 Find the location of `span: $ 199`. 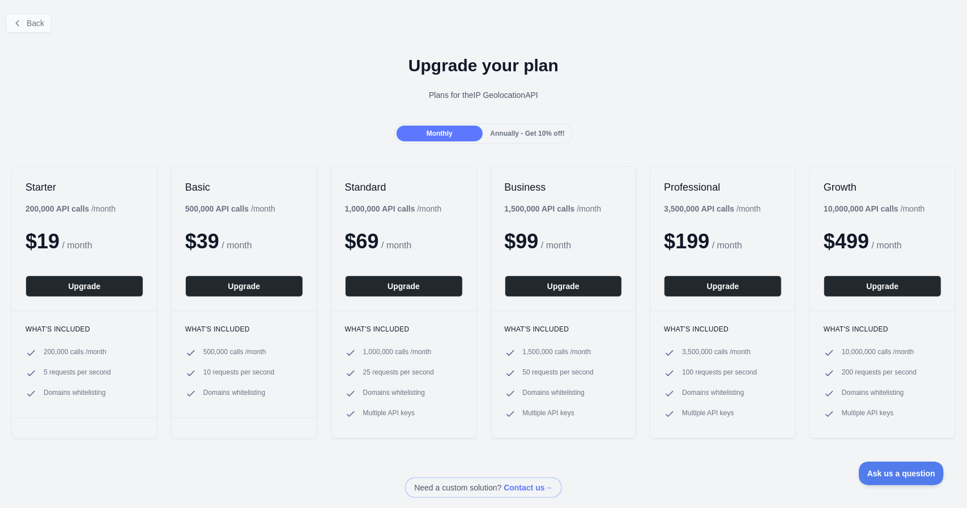

span: $ 199 is located at coordinates (686, 241).